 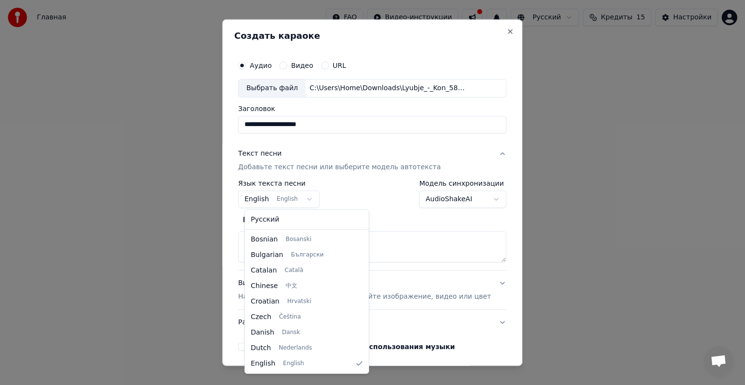 I want to click on span: Catalan, so click(x=264, y=271).